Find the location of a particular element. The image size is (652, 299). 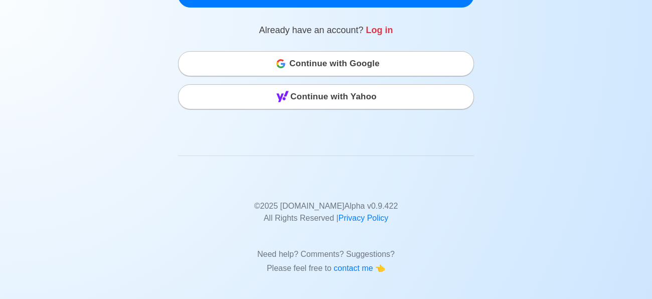

span: point is located at coordinates (380, 268).